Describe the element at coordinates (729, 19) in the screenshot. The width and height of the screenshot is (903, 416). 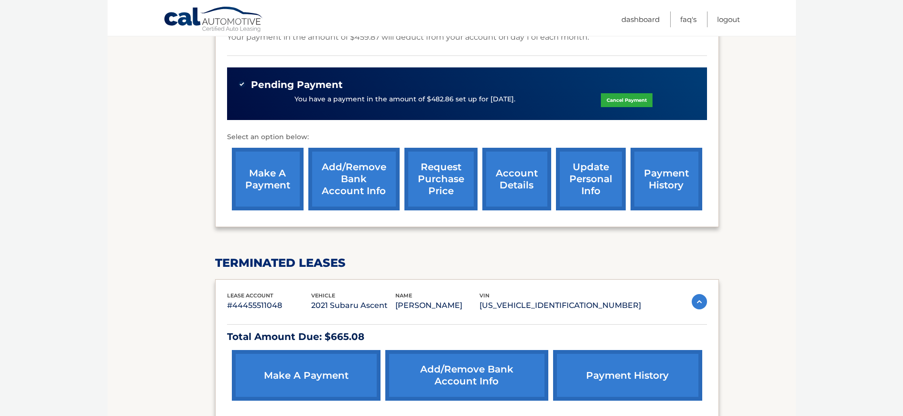
I see `a: Logout` at that location.